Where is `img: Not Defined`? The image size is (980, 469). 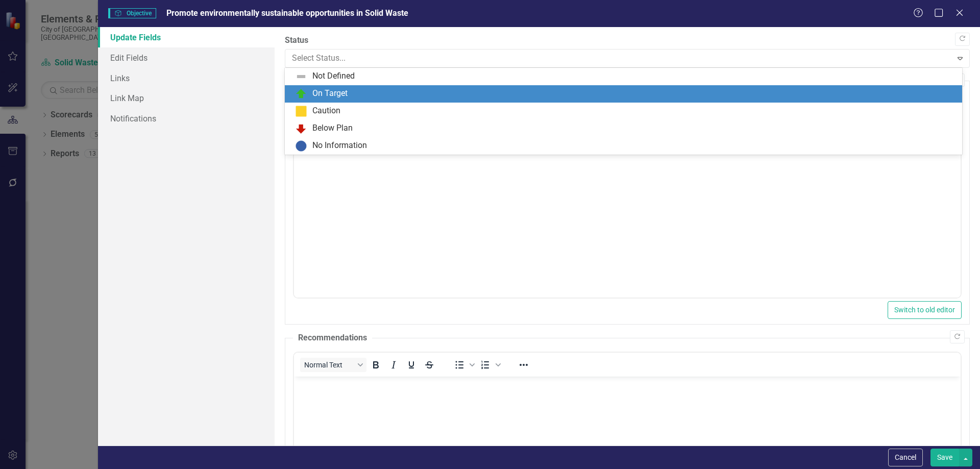
img: Not Defined is located at coordinates (302, 77).